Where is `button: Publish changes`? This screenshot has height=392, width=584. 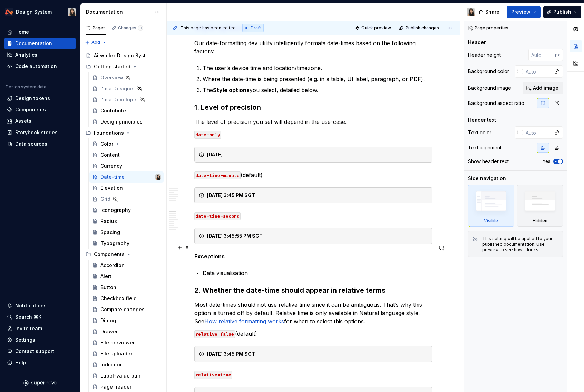
button: Publish changes is located at coordinates (419, 28).